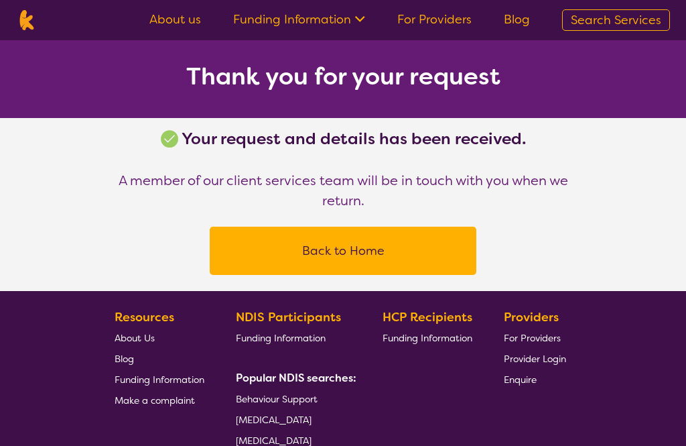 This screenshot has height=446, width=686. Describe the element at coordinates (520, 379) in the screenshot. I see `span: Enquire` at that location.